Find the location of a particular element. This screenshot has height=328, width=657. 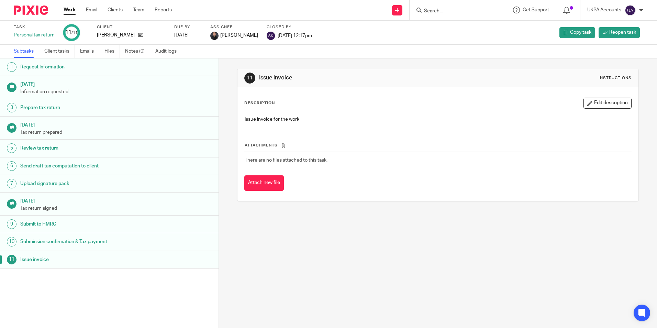

a: Reports is located at coordinates (163, 10).